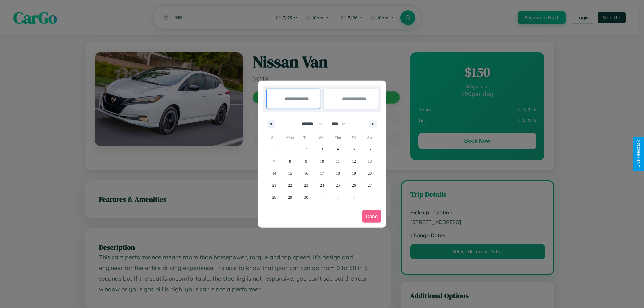 The height and width of the screenshot is (308, 644). What do you see at coordinates (354, 173) in the screenshot?
I see `span: 19` at bounding box center [354, 173].